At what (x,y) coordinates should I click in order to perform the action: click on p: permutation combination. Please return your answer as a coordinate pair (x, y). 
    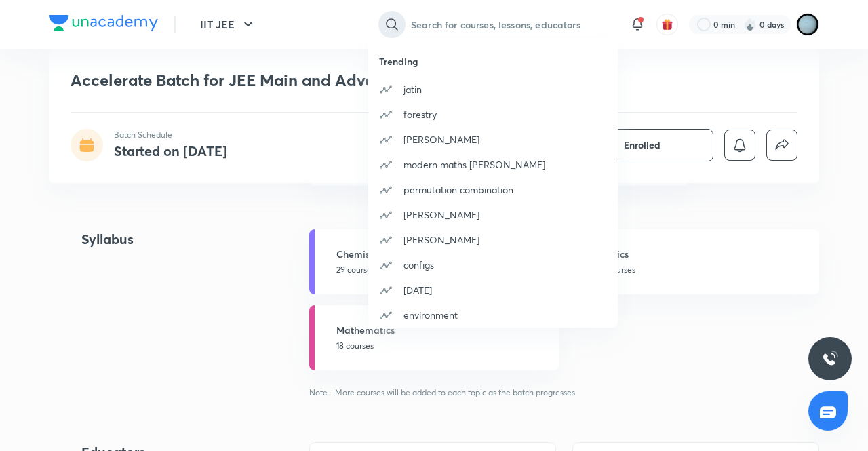
    Looking at the image, I should click on (458, 189).